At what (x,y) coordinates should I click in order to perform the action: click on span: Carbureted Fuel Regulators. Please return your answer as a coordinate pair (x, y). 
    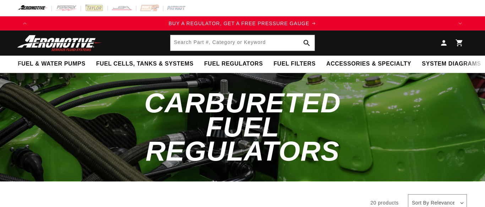
    Looking at the image, I should click on (242, 127).